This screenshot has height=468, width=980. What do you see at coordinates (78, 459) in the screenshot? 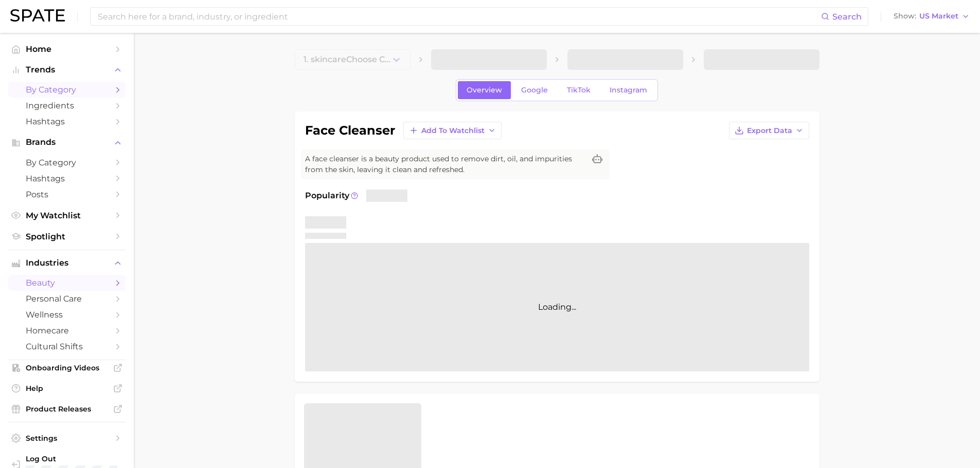
I see `span: Log Out` at bounding box center [78, 459].